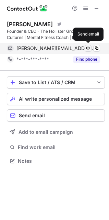  What do you see at coordinates (46, 132) in the screenshot?
I see `span: Add to email campaign` at bounding box center [46, 132].